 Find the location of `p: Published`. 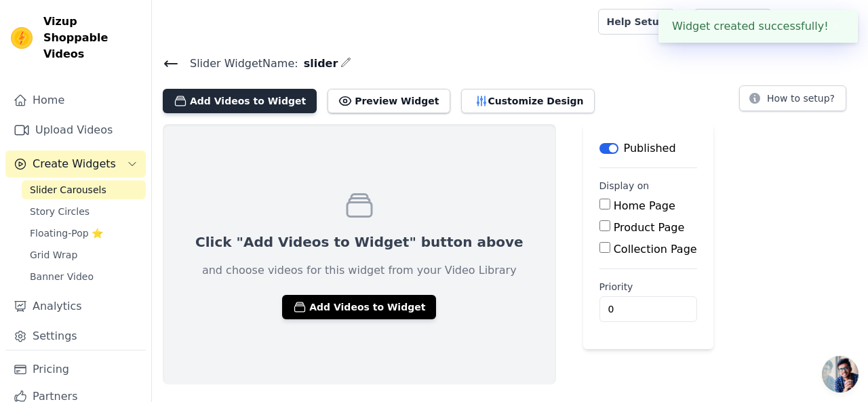

p: Published is located at coordinates (650, 149).